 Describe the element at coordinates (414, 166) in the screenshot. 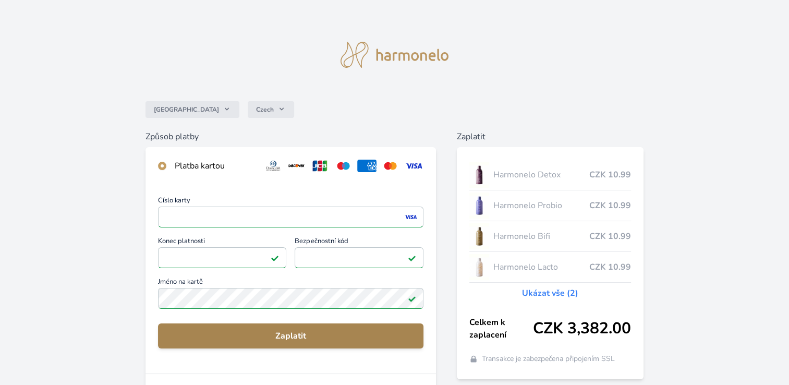

I see `img: visa.svg` at that location.